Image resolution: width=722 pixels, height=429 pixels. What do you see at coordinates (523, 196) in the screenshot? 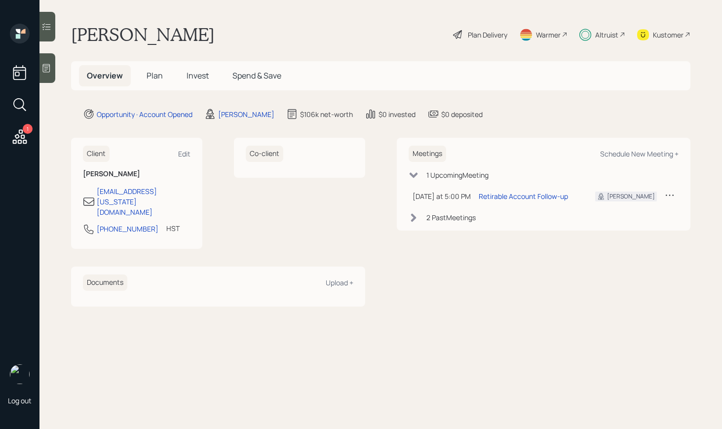
I see `div: Retirable Account Follow-up` at bounding box center [523, 196].